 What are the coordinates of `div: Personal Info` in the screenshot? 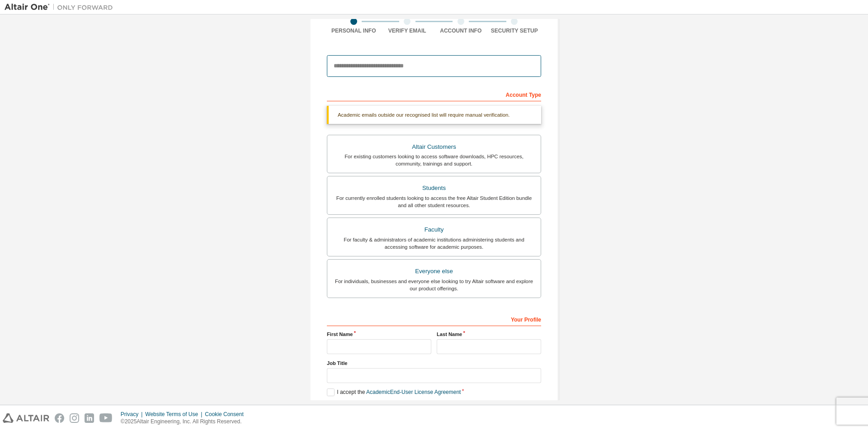 It's located at (353, 31).